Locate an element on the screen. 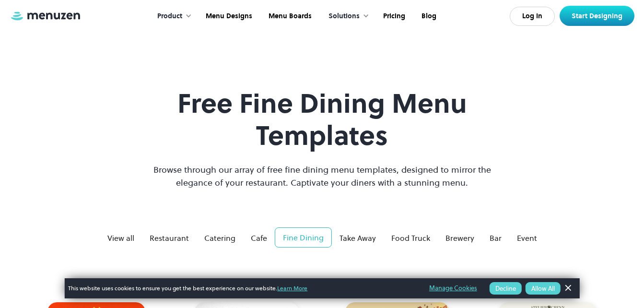 This screenshot has width=644, height=308. p: Browse through our array of free fine dining menu templates, designed to mirror the elegance of y... is located at coordinates (322, 176).